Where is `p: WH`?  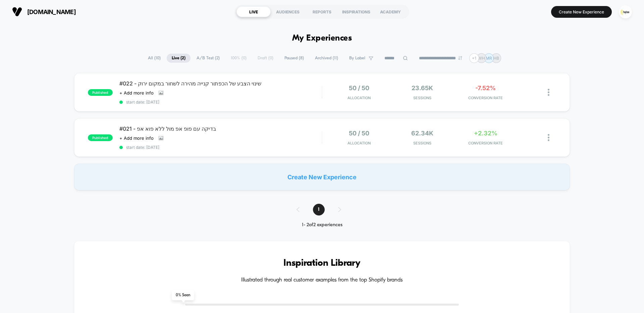
p: WH is located at coordinates (481, 58).